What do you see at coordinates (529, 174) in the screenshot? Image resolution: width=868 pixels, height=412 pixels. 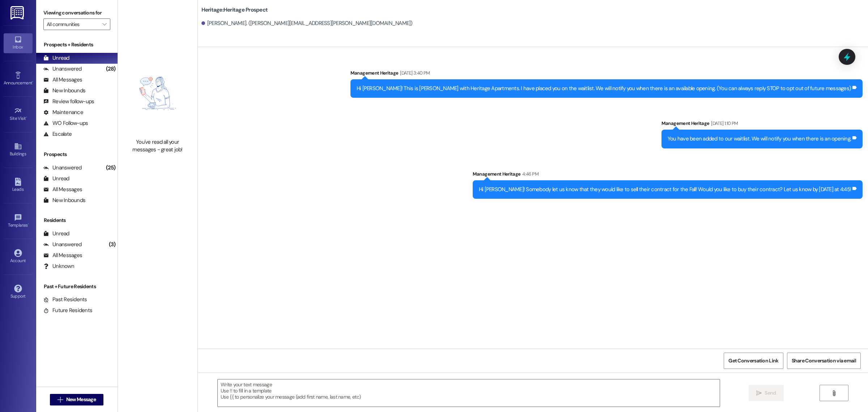 I see `div: 4:46 PM` at bounding box center [529, 174].